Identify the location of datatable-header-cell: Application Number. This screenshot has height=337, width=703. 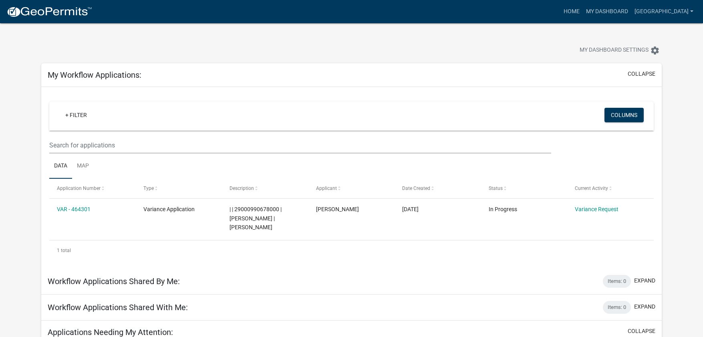
(93, 188).